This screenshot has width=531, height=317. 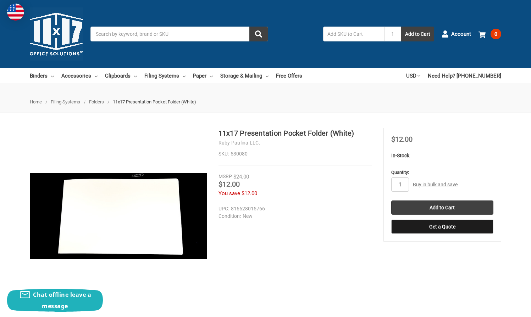 I want to click on input: Search by keyword, brand or SKU, so click(x=179, y=34).